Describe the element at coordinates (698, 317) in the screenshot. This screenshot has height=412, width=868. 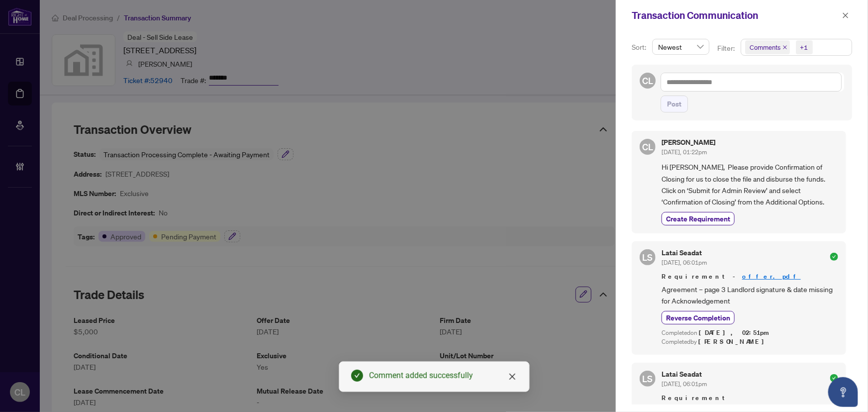
I see `button: Reverse Completion` at that location.